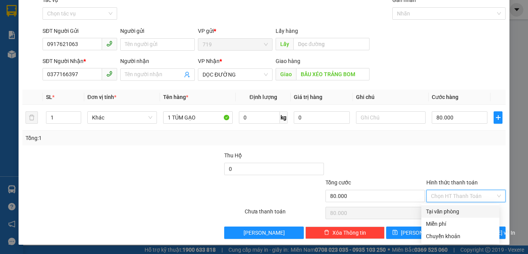 This screenshot has height=254, width=528. What do you see at coordinates (327, 233) in the screenshot?
I see `span: delete` at bounding box center [327, 233].